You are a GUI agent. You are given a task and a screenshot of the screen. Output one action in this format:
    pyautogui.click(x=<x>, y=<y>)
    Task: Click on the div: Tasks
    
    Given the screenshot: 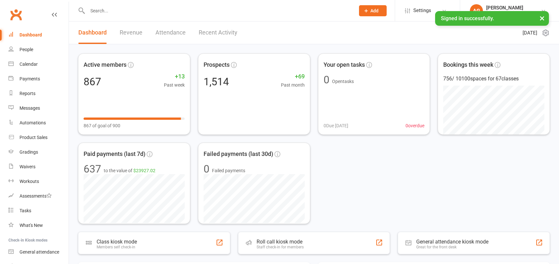 What is the action you would take?
    pyautogui.click(x=25, y=210)
    